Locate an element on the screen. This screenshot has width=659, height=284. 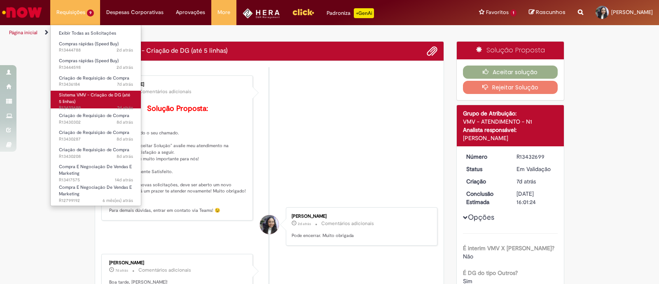
dt: Status is located at coordinates (485, 169).